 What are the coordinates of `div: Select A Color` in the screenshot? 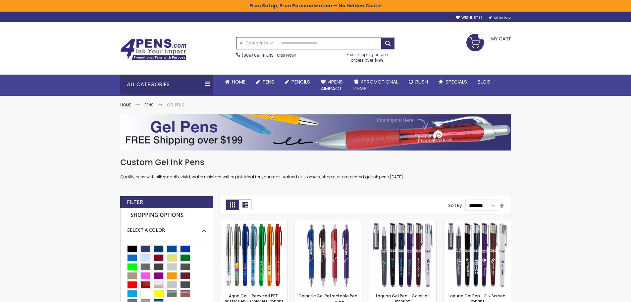 It's located at (167, 228).